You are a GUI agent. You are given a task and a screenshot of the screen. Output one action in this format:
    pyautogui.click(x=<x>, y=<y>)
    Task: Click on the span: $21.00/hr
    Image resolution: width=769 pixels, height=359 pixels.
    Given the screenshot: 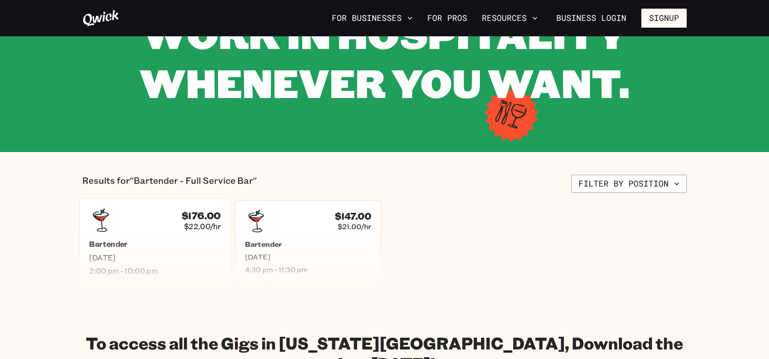 What is the action you would take?
    pyautogui.click(x=354, y=227)
    